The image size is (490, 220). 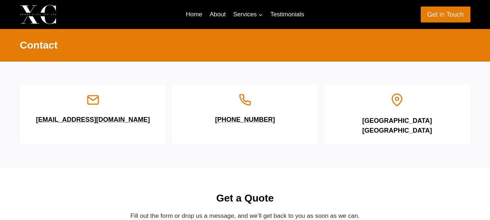 I want to click on h2: Get a Quote, so click(x=245, y=199).